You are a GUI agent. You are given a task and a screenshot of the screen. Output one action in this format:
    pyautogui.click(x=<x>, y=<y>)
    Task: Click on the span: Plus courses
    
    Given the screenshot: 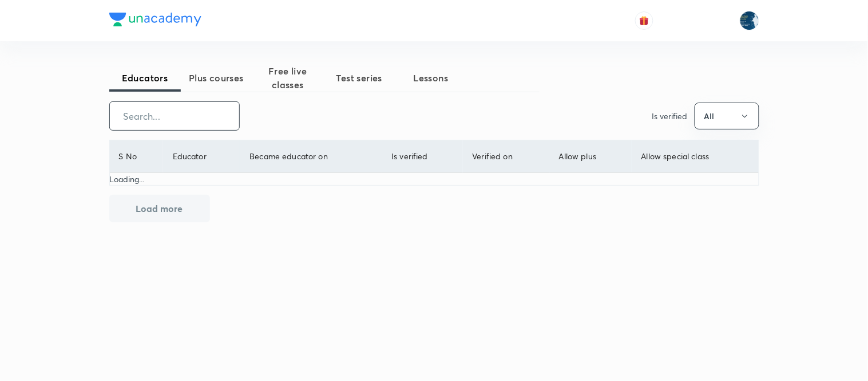 What is the action you would take?
    pyautogui.click(x=216, y=78)
    